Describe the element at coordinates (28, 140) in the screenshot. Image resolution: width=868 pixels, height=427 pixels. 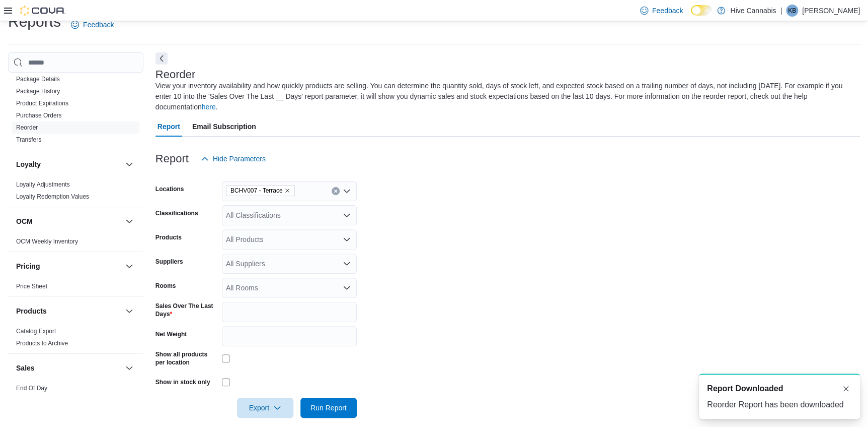
I see `span: Transfers` at that location.